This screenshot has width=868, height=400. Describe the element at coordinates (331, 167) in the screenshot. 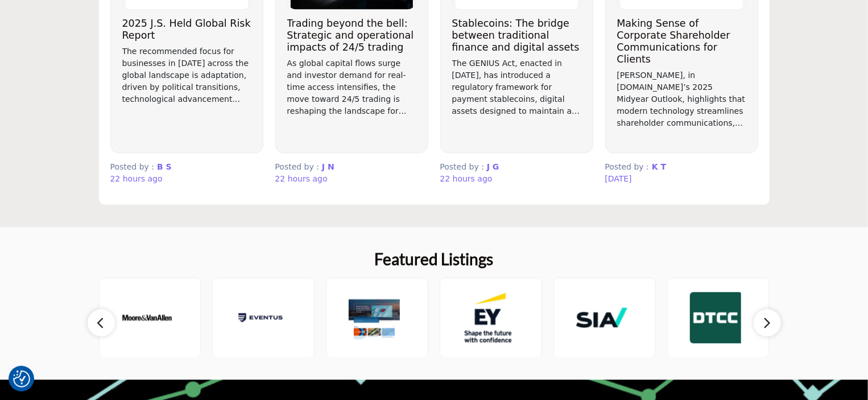

I see `span: N` at that location.